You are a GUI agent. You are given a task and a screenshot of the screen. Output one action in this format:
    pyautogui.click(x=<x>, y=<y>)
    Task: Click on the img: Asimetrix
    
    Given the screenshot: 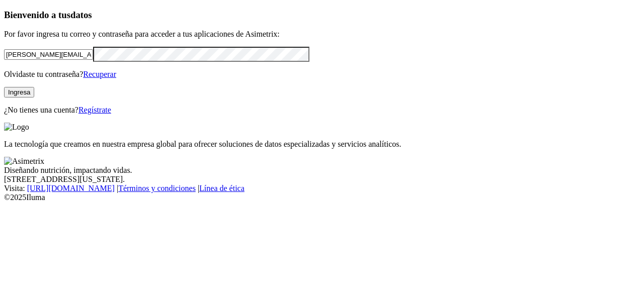 What is the action you would take?
    pyautogui.click(x=24, y=161)
    